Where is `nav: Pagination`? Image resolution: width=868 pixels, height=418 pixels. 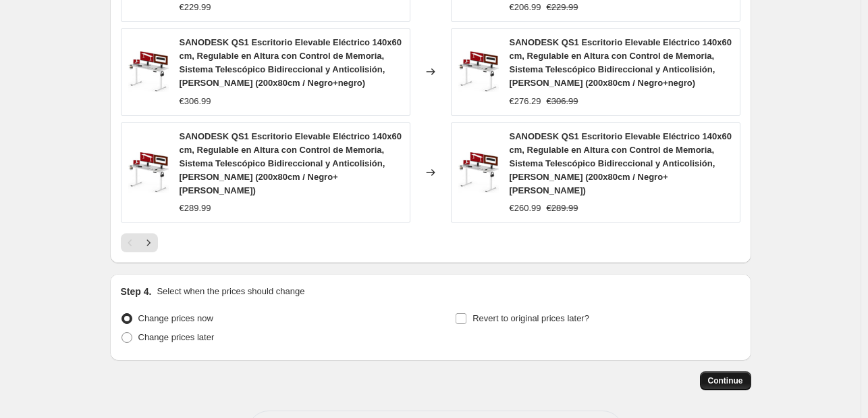
nav: Pagination is located at coordinates (140, 243).